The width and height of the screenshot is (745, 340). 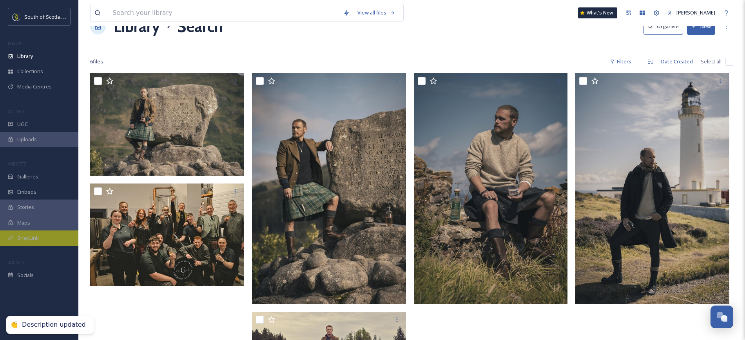 I want to click on span: Uploads, so click(x=27, y=139).